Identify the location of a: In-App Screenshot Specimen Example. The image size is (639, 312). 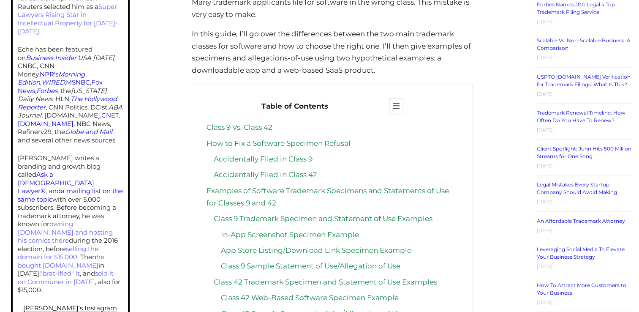
(290, 234).